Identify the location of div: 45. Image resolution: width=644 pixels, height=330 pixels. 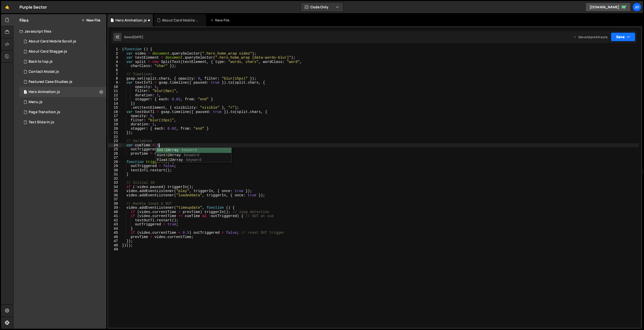
(115, 233).